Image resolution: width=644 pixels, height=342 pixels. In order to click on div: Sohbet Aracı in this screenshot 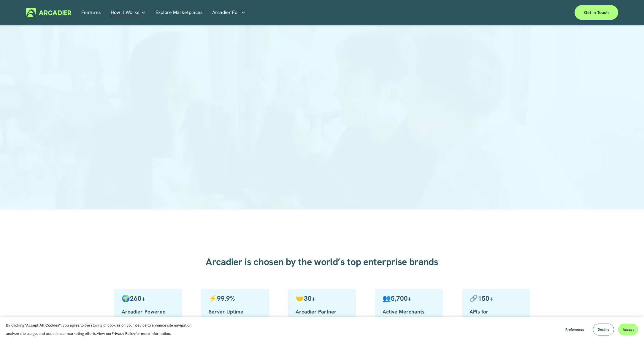, I will do `click(630, 328)`.